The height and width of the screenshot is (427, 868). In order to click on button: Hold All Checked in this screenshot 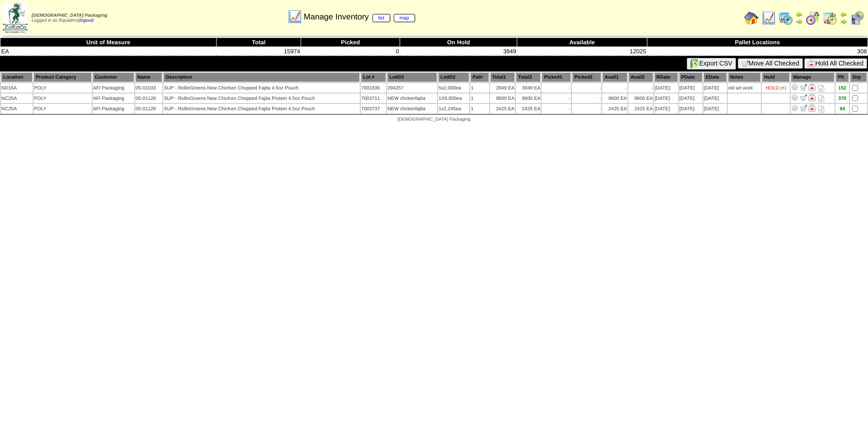, I will do `click(836, 63)`.